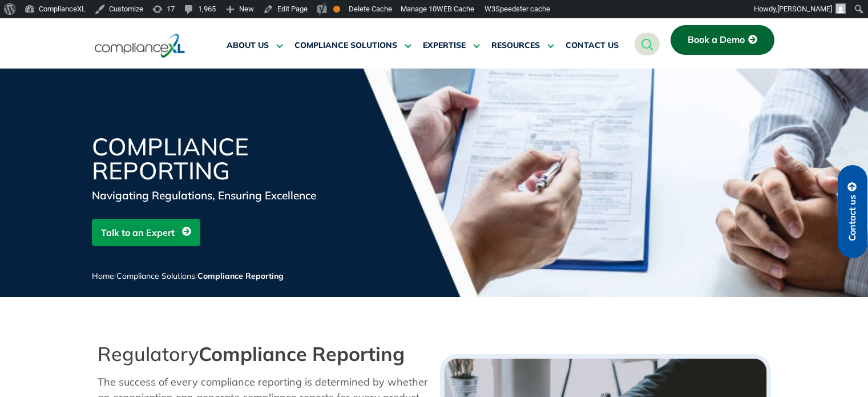 The image size is (868, 397). Describe the element at coordinates (240, 276) in the screenshot. I see `span: Compliance Reporting` at that location.